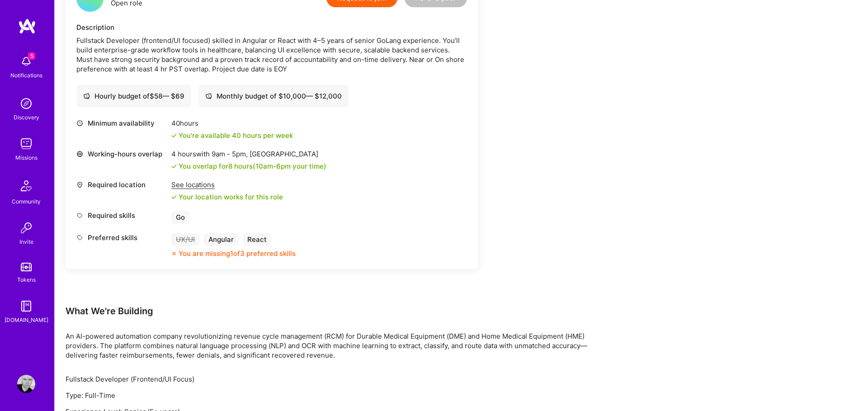 This screenshot has height=411, width=868. Describe the element at coordinates (232, 123) in the screenshot. I see `div: 40 hours` at that location.